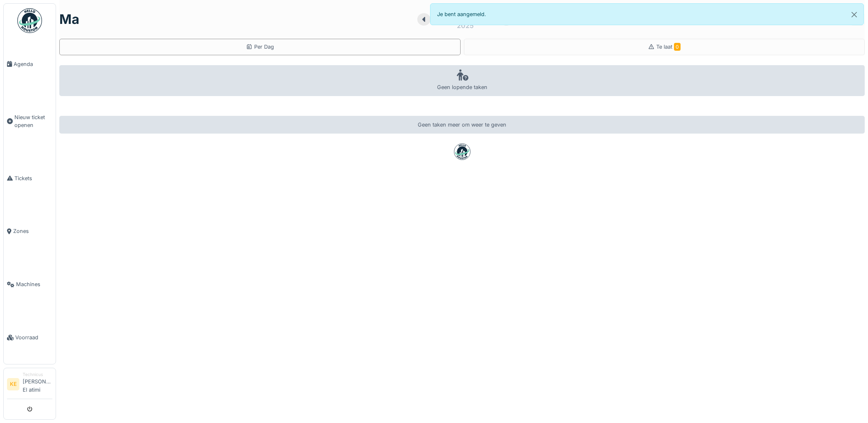 The image size is (868, 423). I want to click on a: Agenda, so click(30, 64).